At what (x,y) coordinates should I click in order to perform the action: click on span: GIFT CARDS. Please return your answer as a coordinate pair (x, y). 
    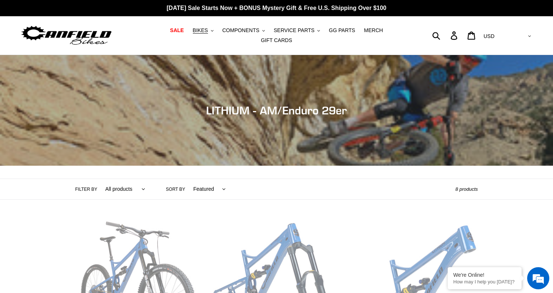
    Looking at the image, I should click on (276, 40).